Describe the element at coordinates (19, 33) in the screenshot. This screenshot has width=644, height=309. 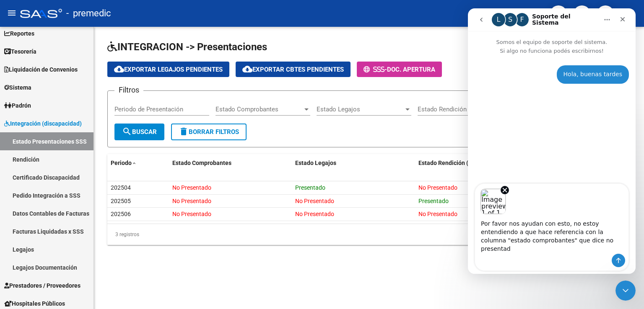
I see `span: Reportes` at that location.